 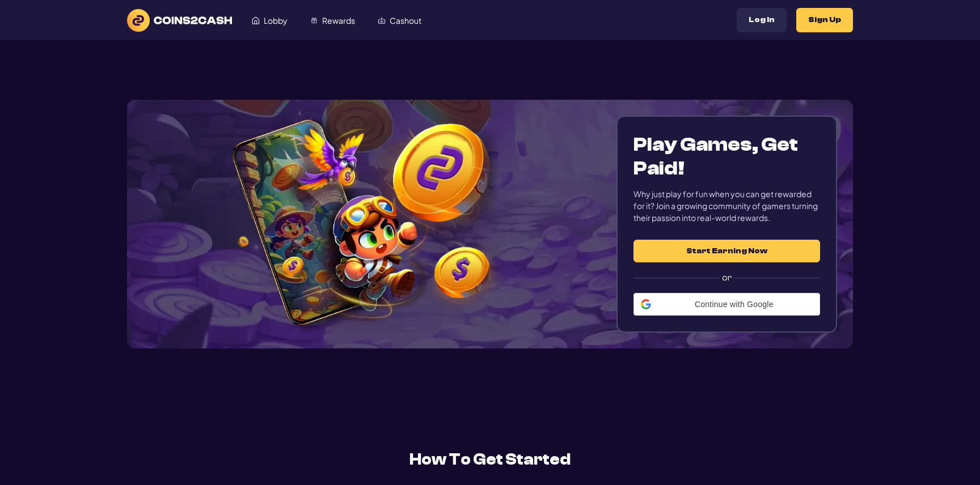 I want to click on div: Continue with Google, so click(x=726, y=304).